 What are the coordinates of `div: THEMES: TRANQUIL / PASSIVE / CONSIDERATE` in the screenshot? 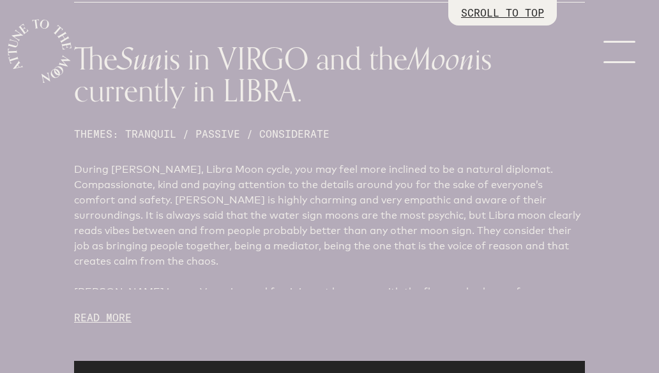 It's located at (329, 134).